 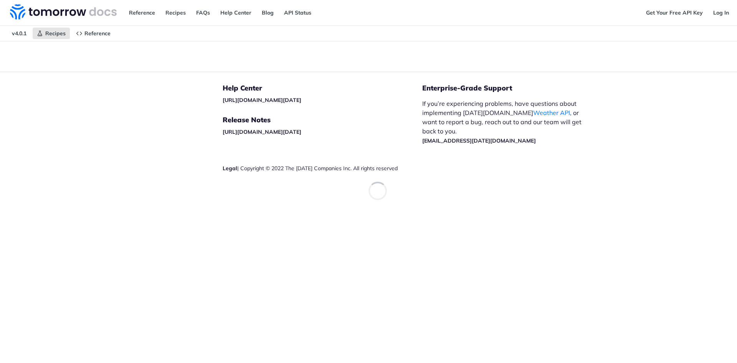 What do you see at coordinates (267, 13) in the screenshot?
I see `a: Blog` at bounding box center [267, 13].